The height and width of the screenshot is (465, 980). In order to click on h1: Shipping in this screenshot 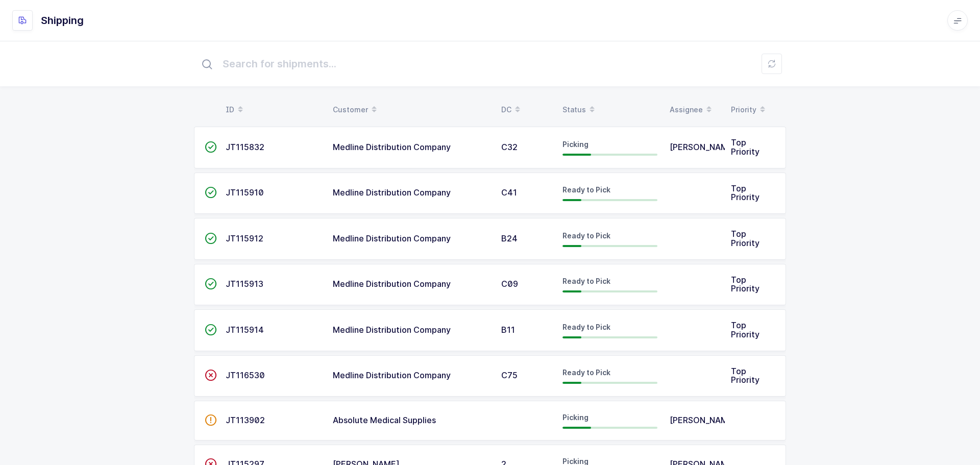, I will do `click(62, 20)`.